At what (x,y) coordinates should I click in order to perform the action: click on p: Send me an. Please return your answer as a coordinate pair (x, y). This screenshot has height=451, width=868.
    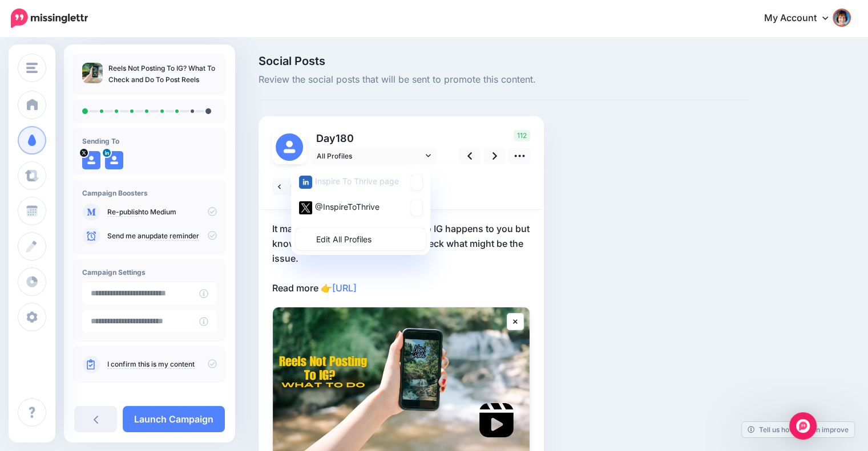
    Looking at the image, I should click on (162, 236).